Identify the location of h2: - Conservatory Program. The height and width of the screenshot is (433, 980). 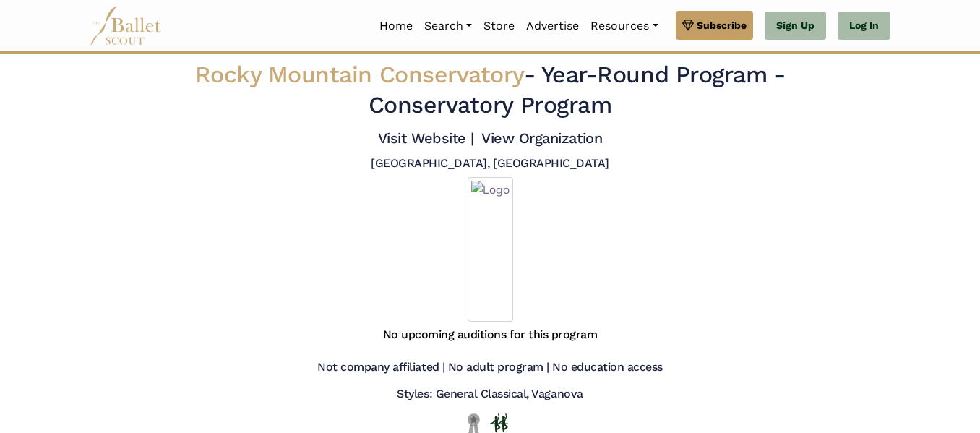
(490, 90).